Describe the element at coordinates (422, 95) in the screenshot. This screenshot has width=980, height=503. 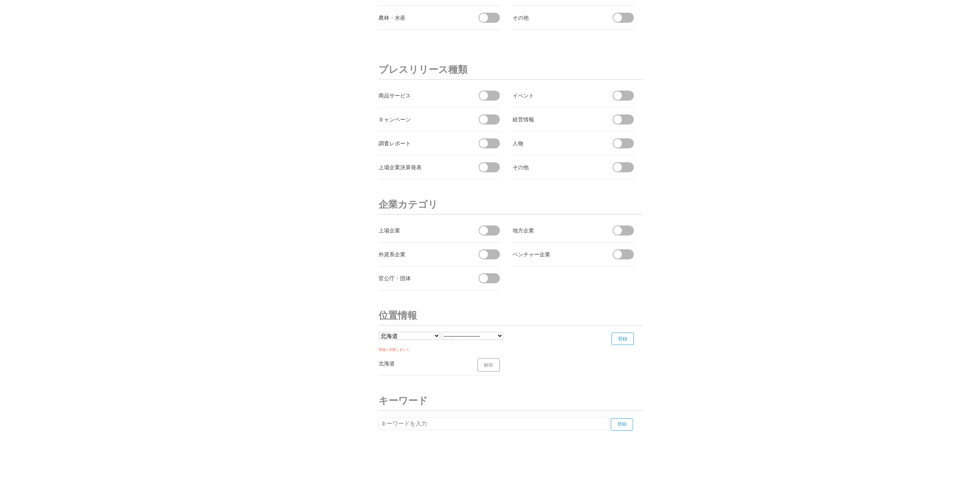
I see `div: 商品サービス` at that location.